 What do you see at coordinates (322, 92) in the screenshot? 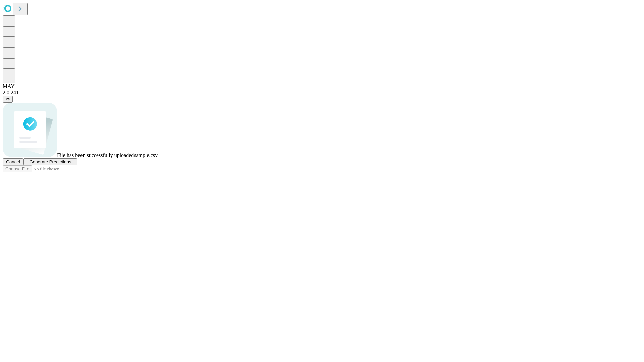
I see `div: 2.0.241` at bounding box center [322, 92].